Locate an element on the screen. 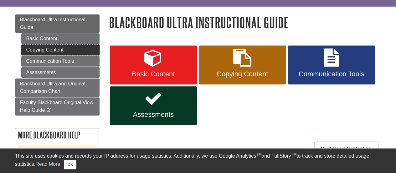 This screenshot has width=396, height=173. span: Copying Content is located at coordinates (243, 74).